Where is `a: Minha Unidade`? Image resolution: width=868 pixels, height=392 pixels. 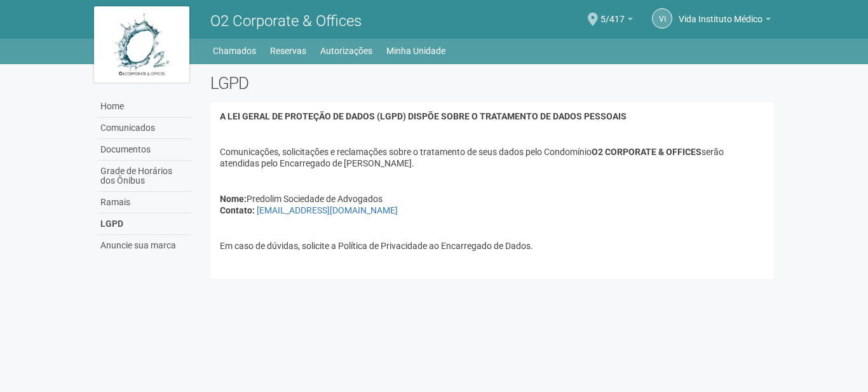
a: Minha Unidade is located at coordinates (416, 51).